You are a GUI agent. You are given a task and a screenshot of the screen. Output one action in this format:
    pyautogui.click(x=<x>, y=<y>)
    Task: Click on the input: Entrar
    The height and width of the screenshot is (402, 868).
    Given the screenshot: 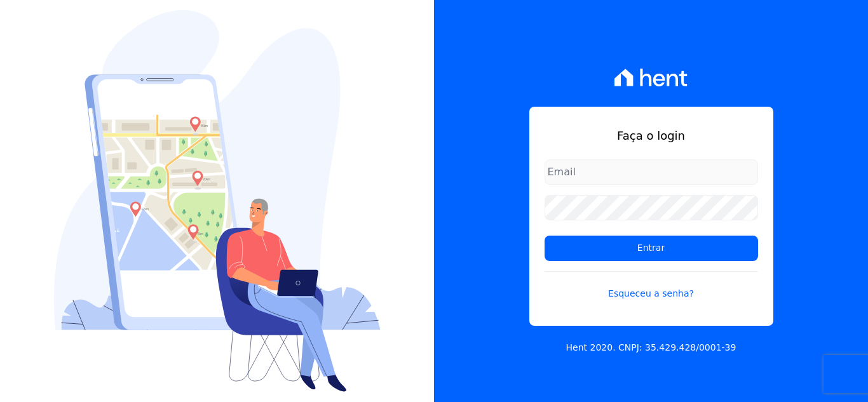 What is the action you would take?
    pyautogui.click(x=651, y=249)
    